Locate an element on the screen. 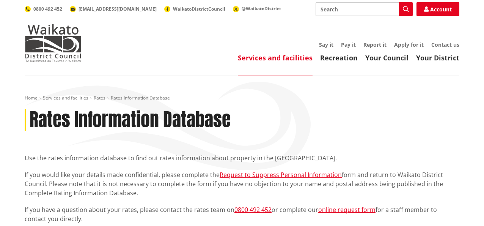 The height and width of the screenshot is (226, 484). a: Say it is located at coordinates (326, 44).